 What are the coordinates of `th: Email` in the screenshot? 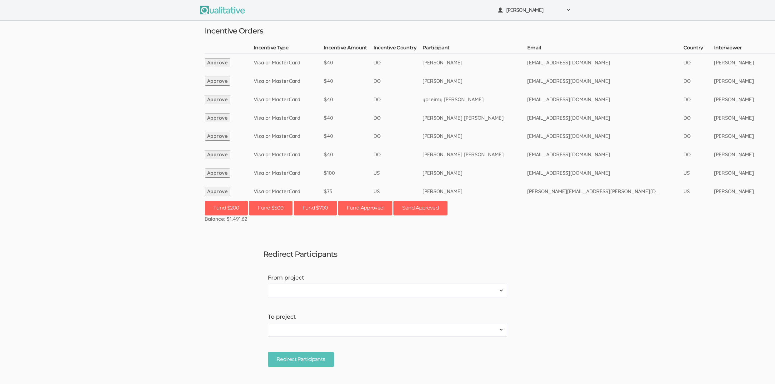 It's located at (605, 49).